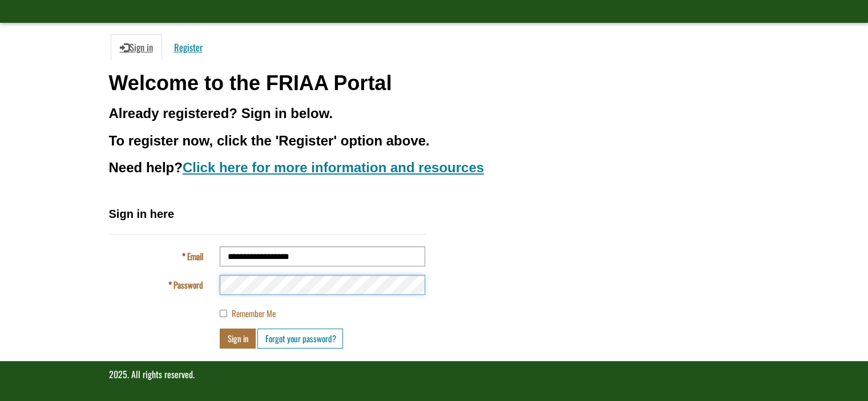 The height and width of the screenshot is (401, 868). Describe the element at coordinates (142, 214) in the screenshot. I see `span: Sign in here` at that location.